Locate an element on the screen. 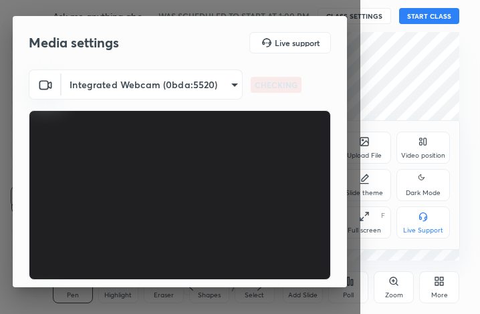 This screenshot has height=314, width=480. div: Upload File is located at coordinates (365, 156).